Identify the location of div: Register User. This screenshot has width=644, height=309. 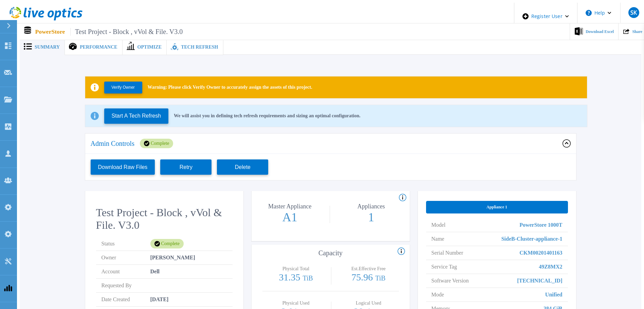
(546, 16).